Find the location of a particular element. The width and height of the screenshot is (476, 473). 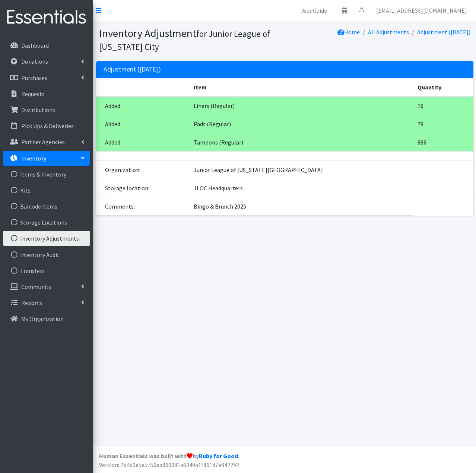

a: Community is located at coordinates (46, 287).